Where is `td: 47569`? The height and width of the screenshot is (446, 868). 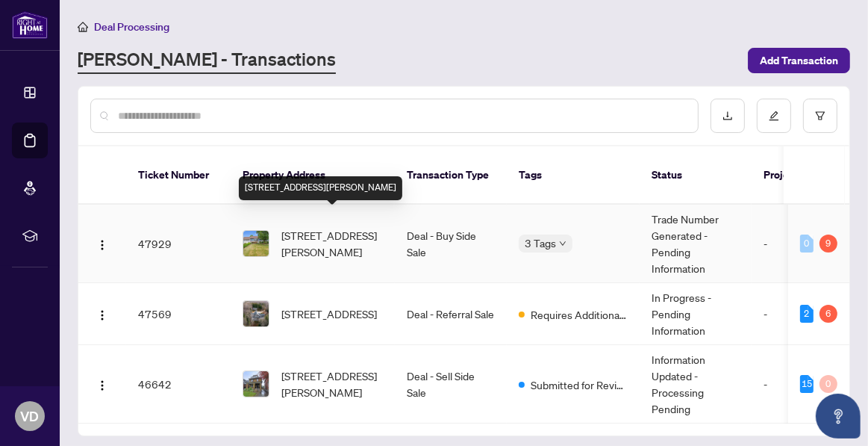
td: 47569 is located at coordinates (178, 314).